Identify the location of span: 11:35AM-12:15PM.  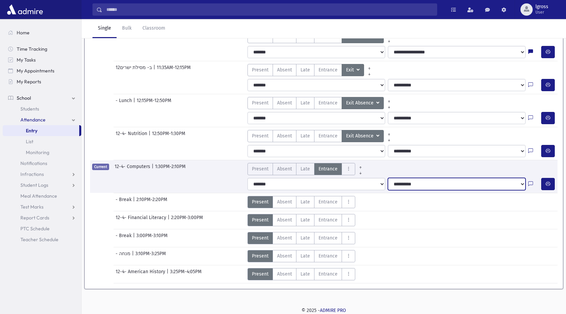
(174, 70).